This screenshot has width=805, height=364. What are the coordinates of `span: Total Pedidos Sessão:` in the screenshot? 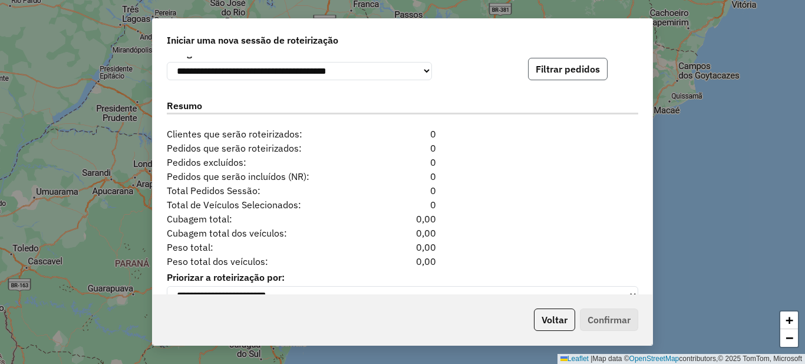 It's located at (261, 190).